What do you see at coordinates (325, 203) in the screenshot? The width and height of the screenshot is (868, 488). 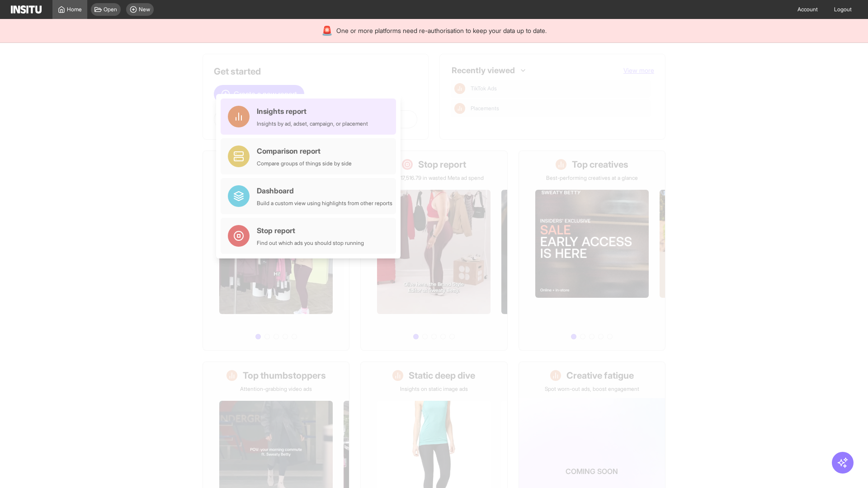 I see `div: Build a custom view using highlights from other reports` at bounding box center [325, 203].